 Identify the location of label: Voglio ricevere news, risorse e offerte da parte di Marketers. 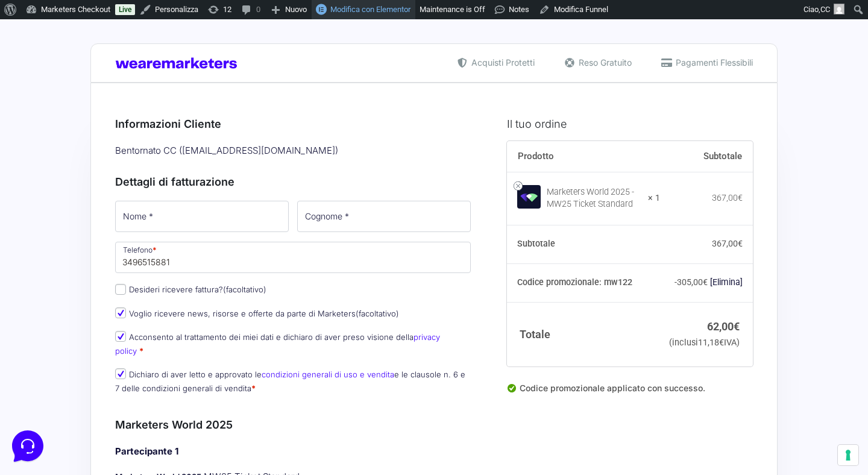
(257, 313).